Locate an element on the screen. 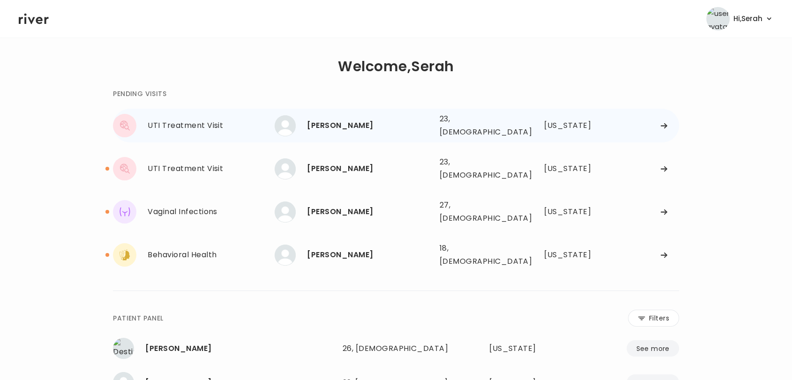 The height and width of the screenshot is (380, 792). img: user avatar is located at coordinates (718, 19).